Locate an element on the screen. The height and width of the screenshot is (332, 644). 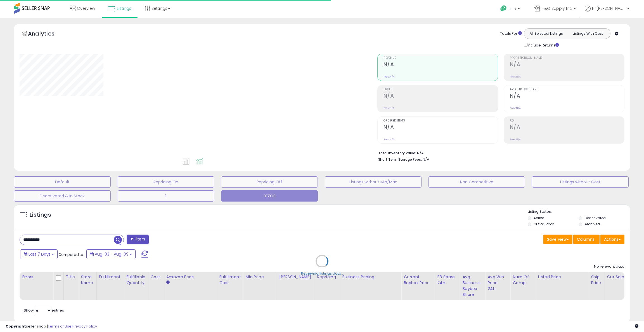
button: Default is located at coordinates (62, 182).